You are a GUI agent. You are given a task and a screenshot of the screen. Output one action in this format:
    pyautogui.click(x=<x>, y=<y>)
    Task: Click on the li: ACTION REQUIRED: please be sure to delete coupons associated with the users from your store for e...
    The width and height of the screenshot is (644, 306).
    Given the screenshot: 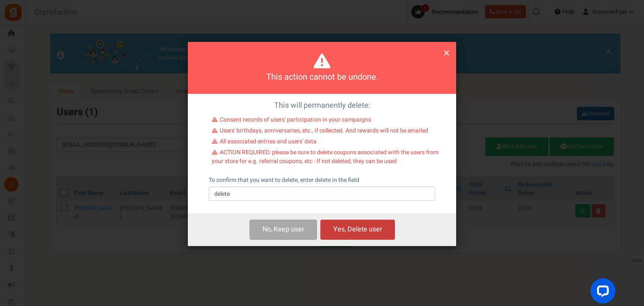 What is the action you would take?
    pyautogui.click(x=325, y=158)
    